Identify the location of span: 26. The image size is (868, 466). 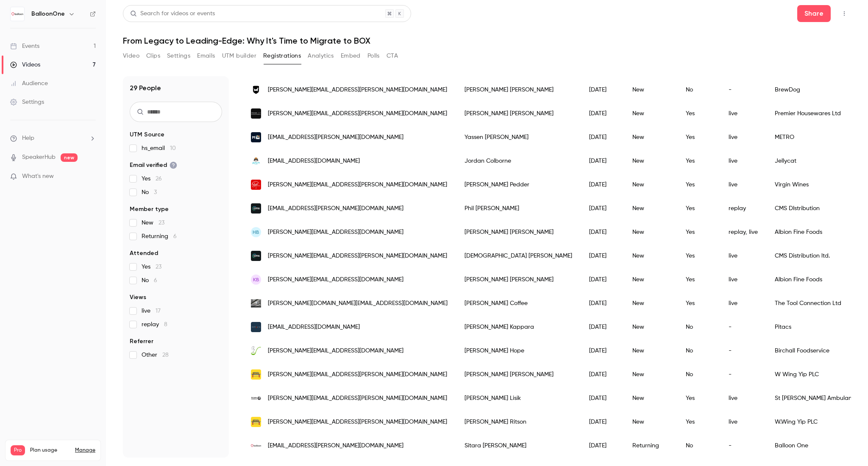
(159, 179).